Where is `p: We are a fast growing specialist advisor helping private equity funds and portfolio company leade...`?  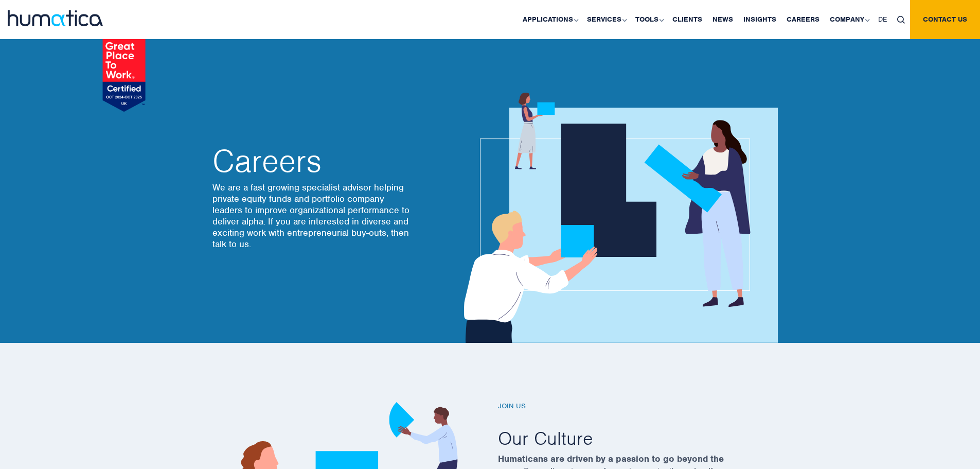 p: We are a fast growing specialist advisor helping private equity funds and portfolio company leade... is located at coordinates (313, 216).